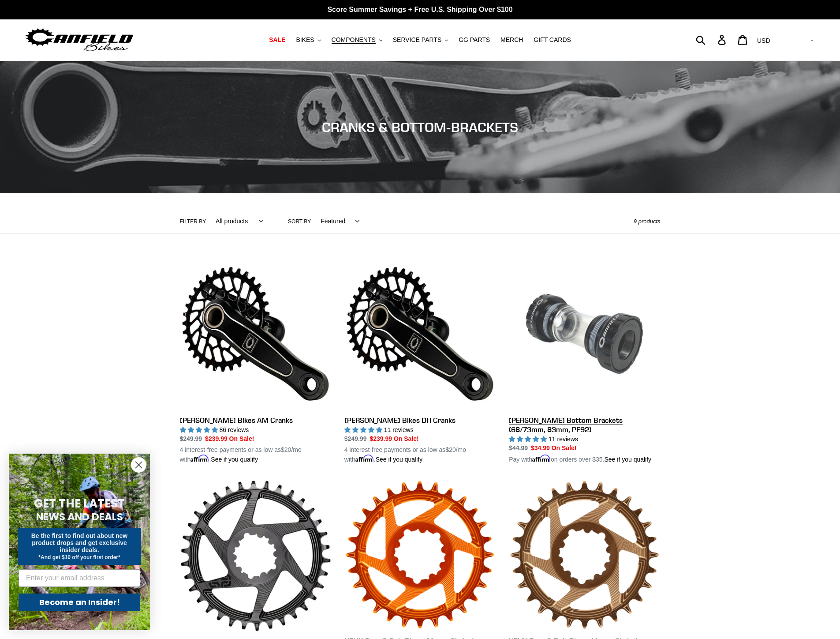 The image size is (840, 639). I want to click on span: BIKES, so click(305, 40).